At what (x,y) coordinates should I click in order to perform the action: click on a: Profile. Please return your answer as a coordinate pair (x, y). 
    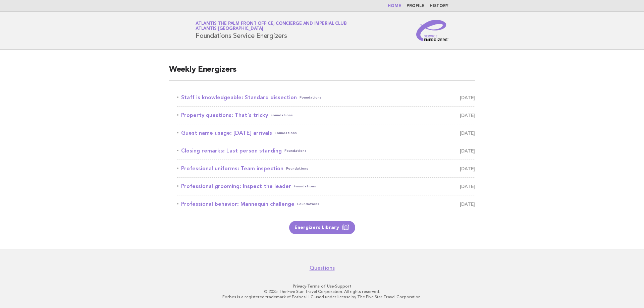
    Looking at the image, I should click on (415, 6).